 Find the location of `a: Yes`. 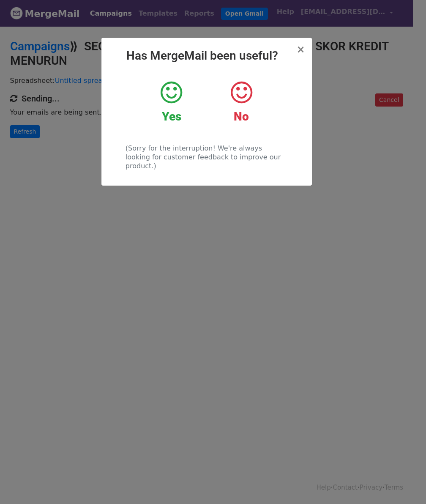

a: Yes is located at coordinates (171, 102).